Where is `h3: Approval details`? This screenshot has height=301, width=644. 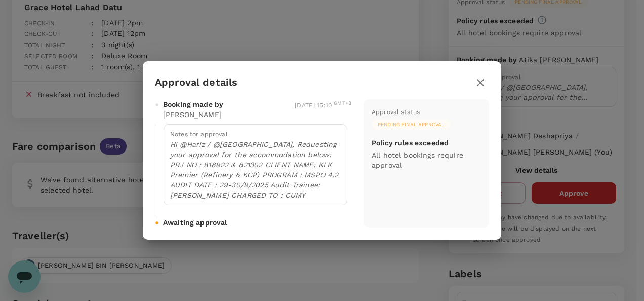
h3: Approval details is located at coordinates (196, 82).